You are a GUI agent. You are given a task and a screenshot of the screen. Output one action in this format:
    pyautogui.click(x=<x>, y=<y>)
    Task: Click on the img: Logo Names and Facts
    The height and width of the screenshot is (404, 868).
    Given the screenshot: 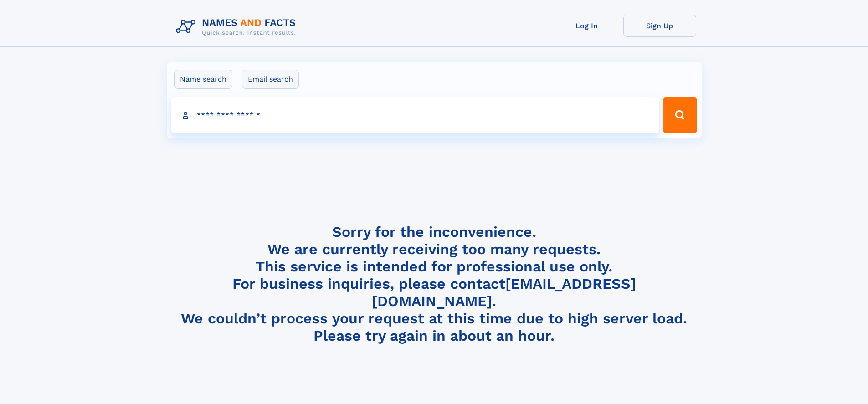 What is the action you would take?
    pyautogui.click(x=238, y=27)
    